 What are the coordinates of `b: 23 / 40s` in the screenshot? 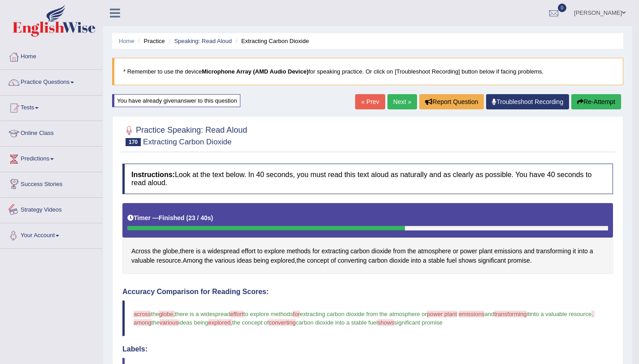 It's located at (200, 218).